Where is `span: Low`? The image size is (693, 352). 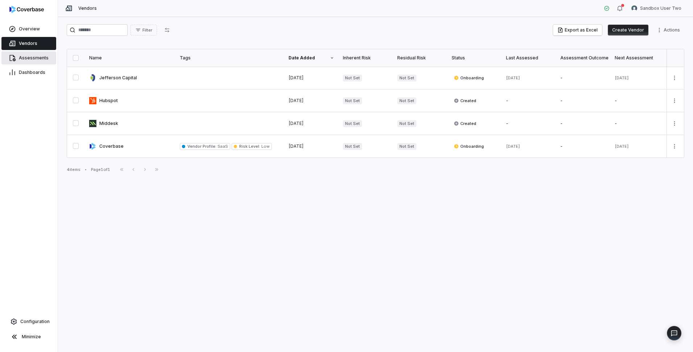 span: Low is located at coordinates (265, 146).